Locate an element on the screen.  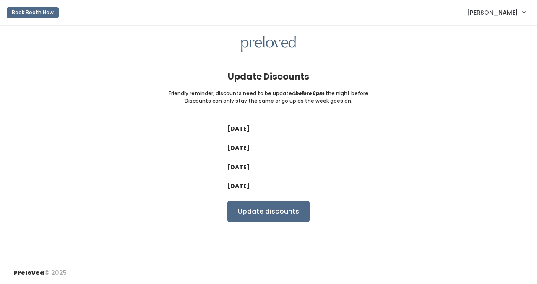
a: Book Booth Now is located at coordinates (33, 13).